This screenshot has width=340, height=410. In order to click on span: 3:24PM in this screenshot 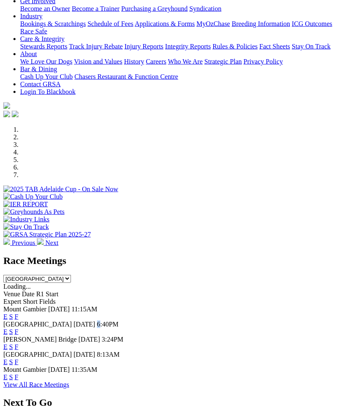, I will do `click(112, 339)`.